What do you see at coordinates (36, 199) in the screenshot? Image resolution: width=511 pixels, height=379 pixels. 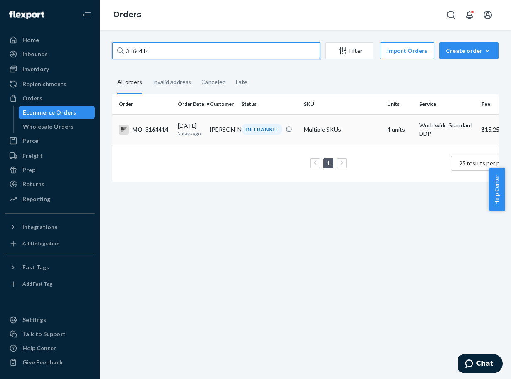 I see `div: Reporting` at bounding box center [36, 199].